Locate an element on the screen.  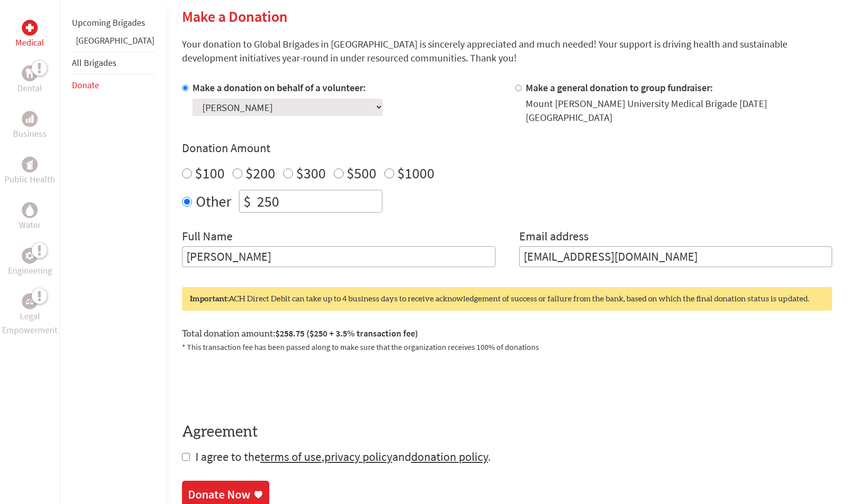
span: I agree to the , and . is located at coordinates (343, 456).